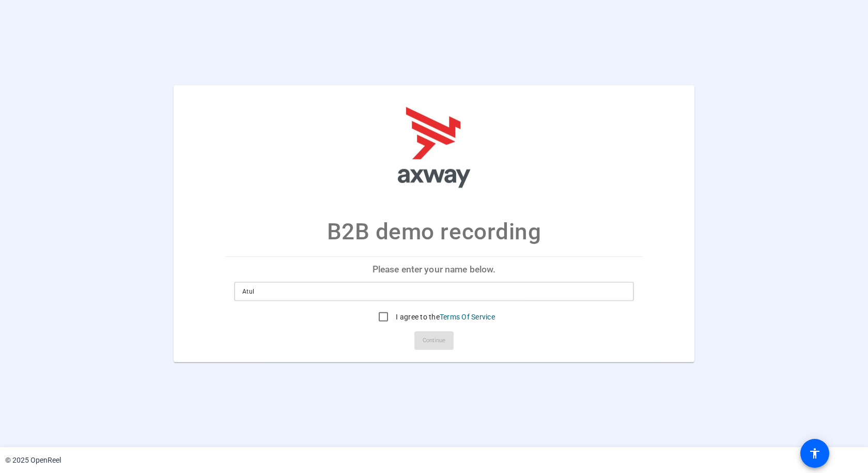 The height and width of the screenshot is (473, 868). I want to click on p: Please enter your name below., so click(434, 269).